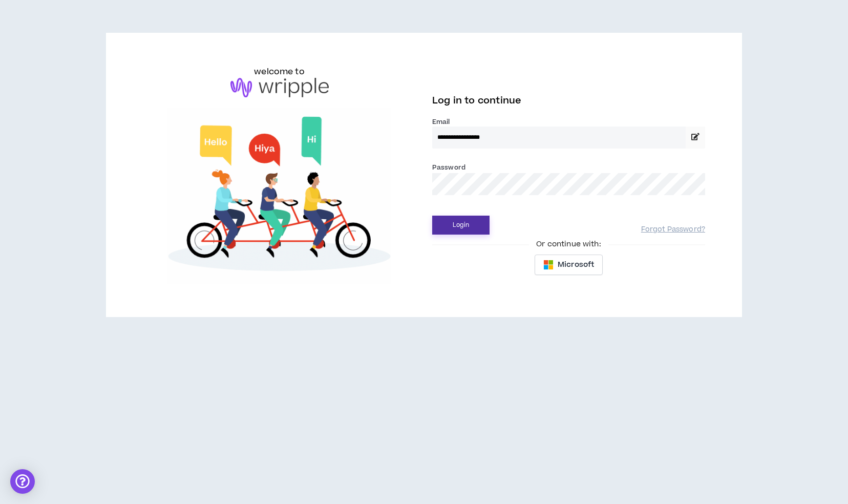 This screenshot has height=504, width=848. Describe the element at coordinates (576, 264) in the screenshot. I see `span: Microsoft` at that location.